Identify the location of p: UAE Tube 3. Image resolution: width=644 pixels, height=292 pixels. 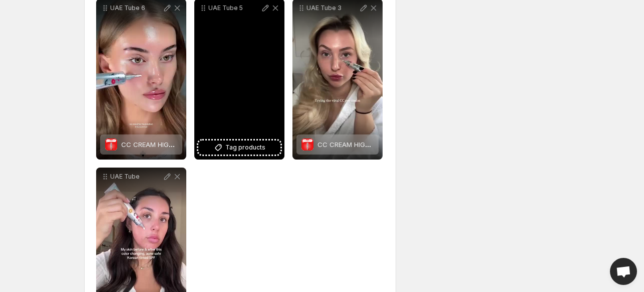
(333, 8).